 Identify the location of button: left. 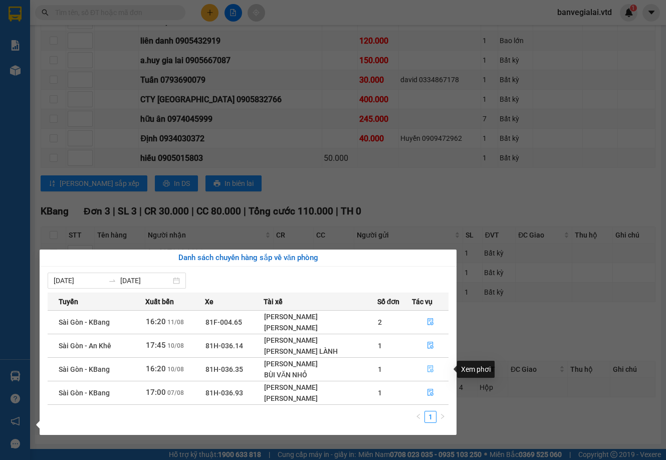
(418, 417).